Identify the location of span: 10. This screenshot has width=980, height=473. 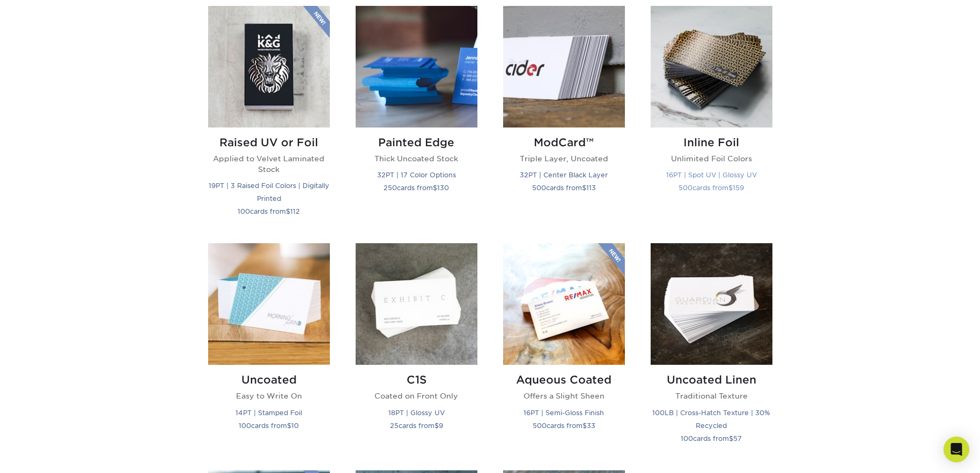
(295, 426).